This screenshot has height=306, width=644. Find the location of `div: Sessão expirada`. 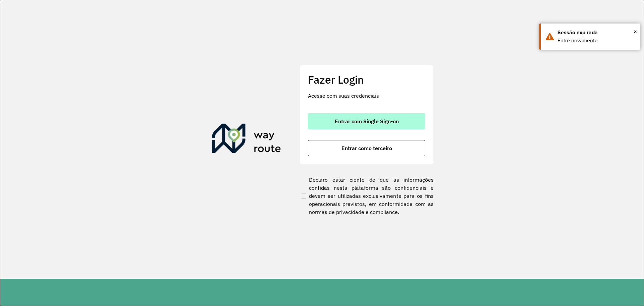

div: Sessão expirada is located at coordinates (596, 32).